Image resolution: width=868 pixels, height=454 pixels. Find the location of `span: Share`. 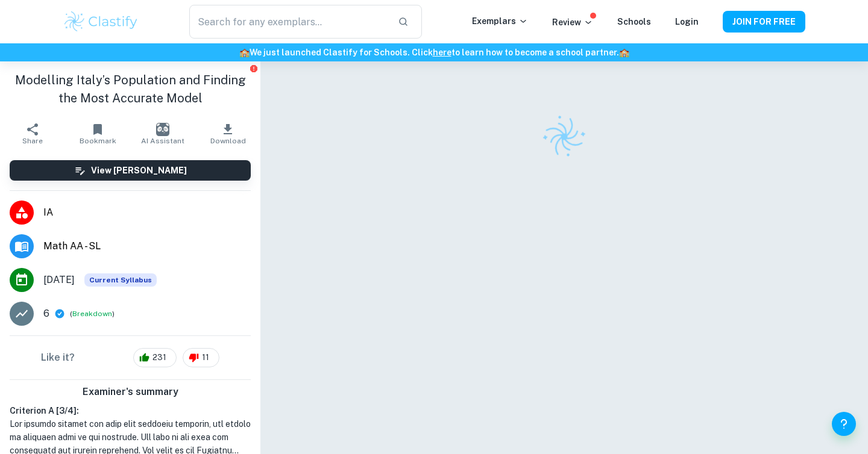

span: Share is located at coordinates (32, 141).